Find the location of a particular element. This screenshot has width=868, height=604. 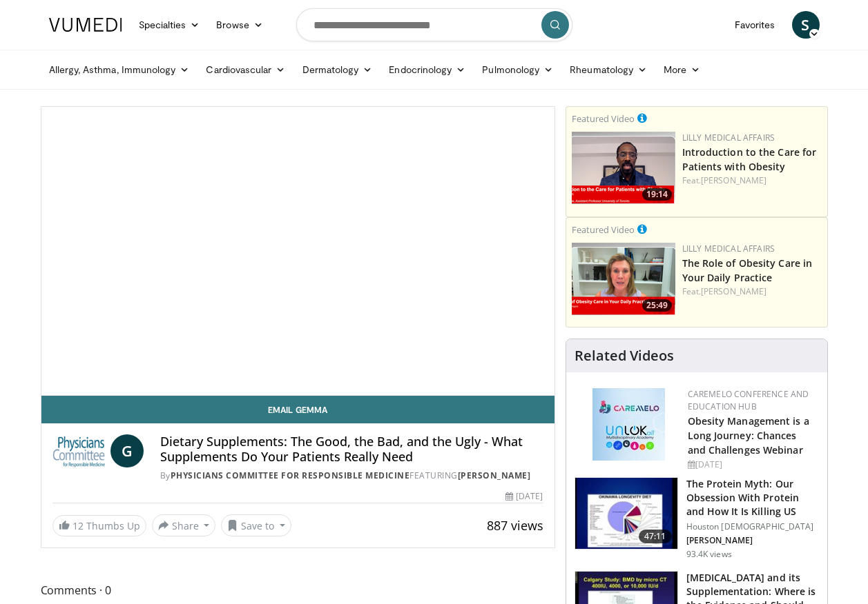

p: 93.4K views is located at coordinates (709, 555).